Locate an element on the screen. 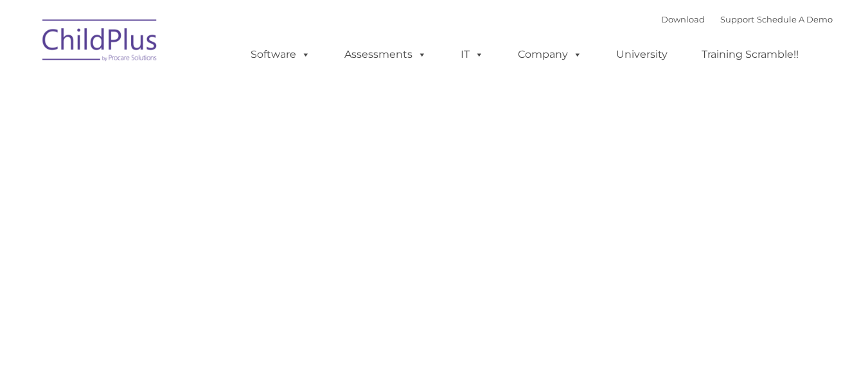 The height and width of the screenshot is (373, 868). a: IT is located at coordinates (472, 54).